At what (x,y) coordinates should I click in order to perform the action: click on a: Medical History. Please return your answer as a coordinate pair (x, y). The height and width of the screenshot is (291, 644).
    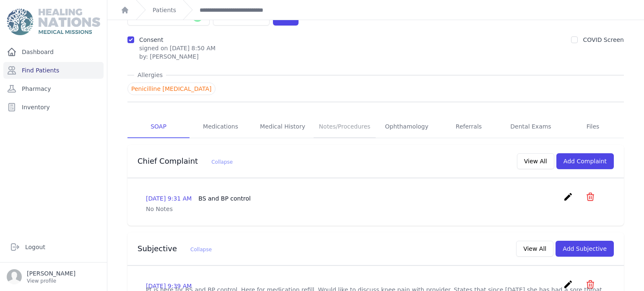
    Looking at the image, I should click on (282, 127).